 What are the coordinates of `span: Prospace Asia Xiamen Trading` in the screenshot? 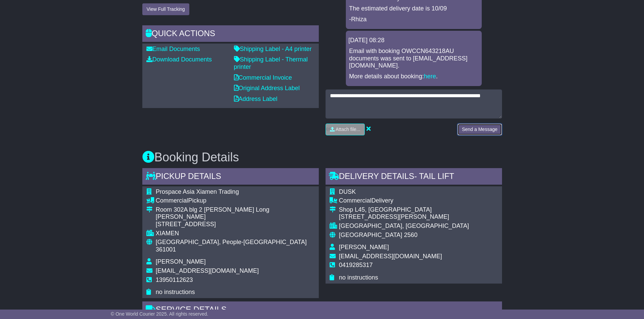 It's located at (198, 192).